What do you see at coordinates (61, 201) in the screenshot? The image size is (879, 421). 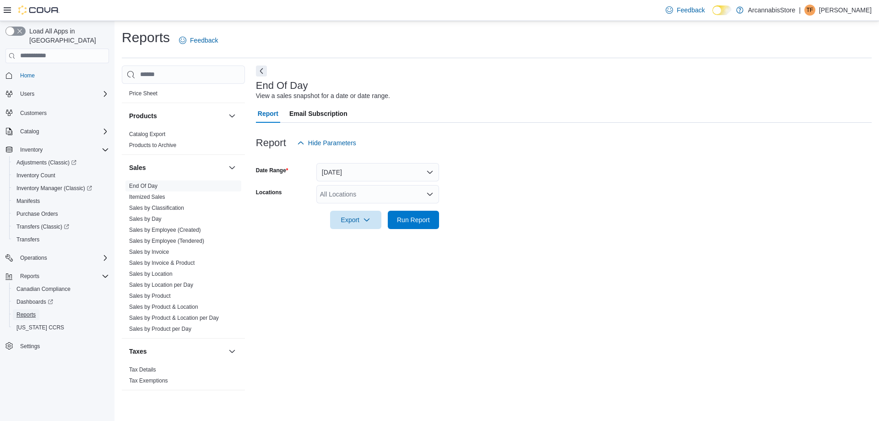 I see `span: Manifests` at bounding box center [61, 201].